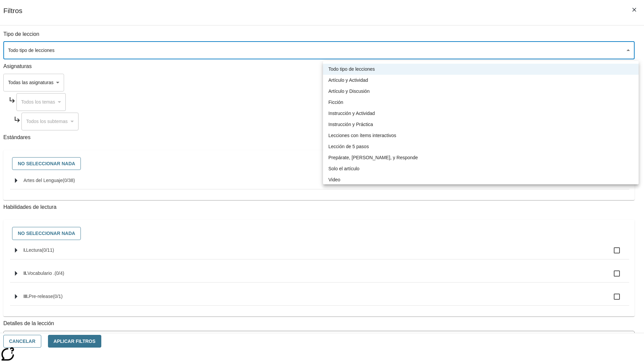 The height and width of the screenshot is (362, 644). What do you see at coordinates (481, 125) in the screenshot?
I see `ul: Seleccione un tipo de lección` at bounding box center [481, 125].